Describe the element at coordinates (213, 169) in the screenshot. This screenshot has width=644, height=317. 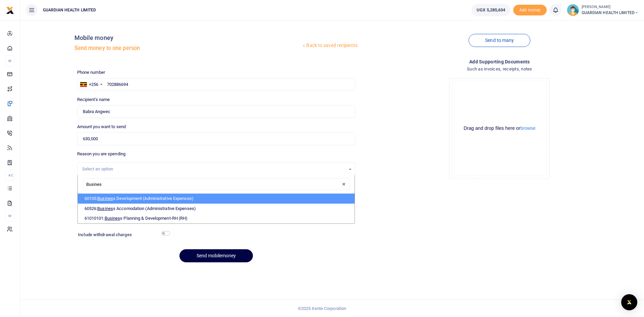
I see `div: Select an option` at that location.